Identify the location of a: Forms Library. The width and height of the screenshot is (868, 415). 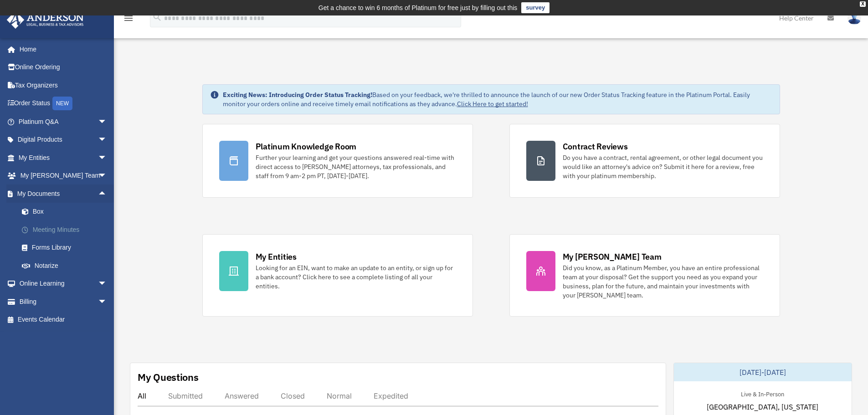
(67, 248).